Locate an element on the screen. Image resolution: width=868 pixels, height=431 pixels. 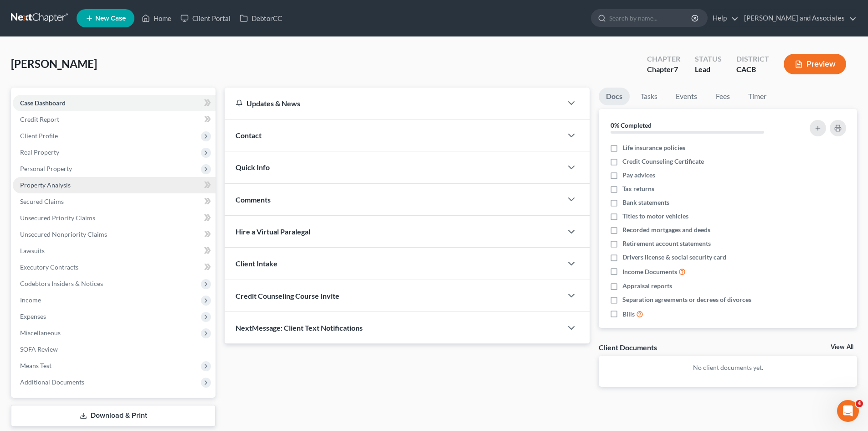
span: Life insurance policies is located at coordinates (654, 148).